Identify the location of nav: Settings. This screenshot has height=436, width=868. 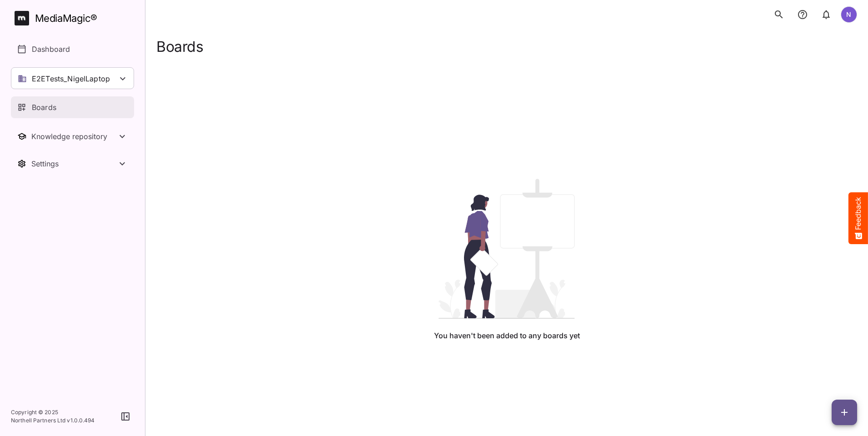
(72, 164).